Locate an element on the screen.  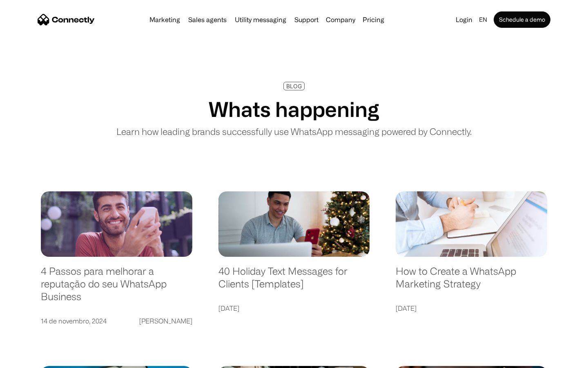
a: How to Create a WhatsApp Marketing Strategy is located at coordinates (471, 281).